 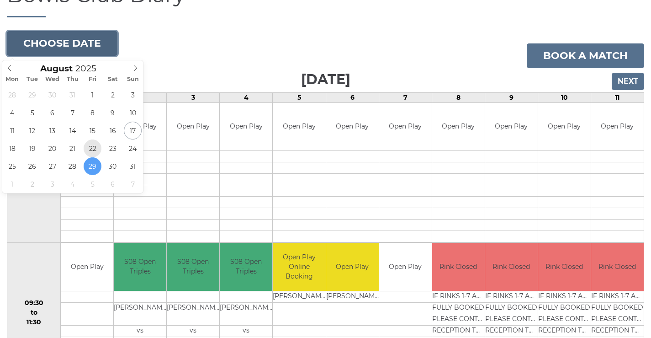 What do you see at coordinates (12, 148) in the screenshot?
I see `span: August 18, 2025` at bounding box center [12, 148].